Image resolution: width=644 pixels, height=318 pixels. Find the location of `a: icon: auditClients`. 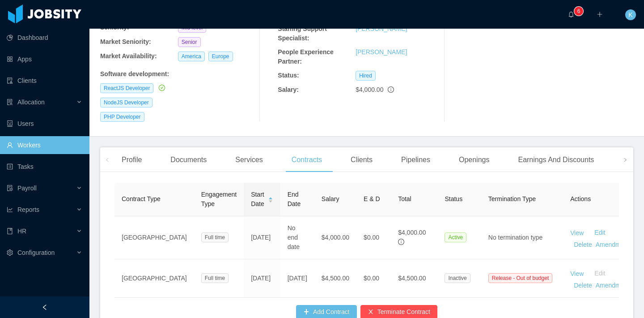

a: icon: auditClients is located at coordinates (45, 80).